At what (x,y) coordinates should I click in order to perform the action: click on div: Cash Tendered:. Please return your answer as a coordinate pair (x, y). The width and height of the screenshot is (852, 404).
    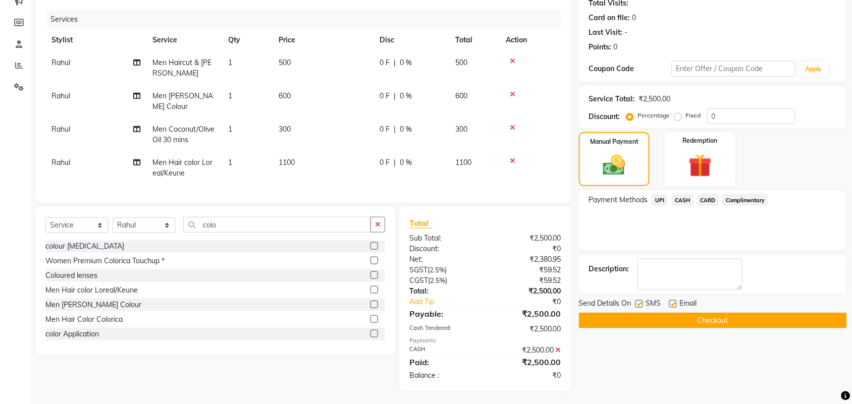
    Looking at the image, I should click on (444, 329).